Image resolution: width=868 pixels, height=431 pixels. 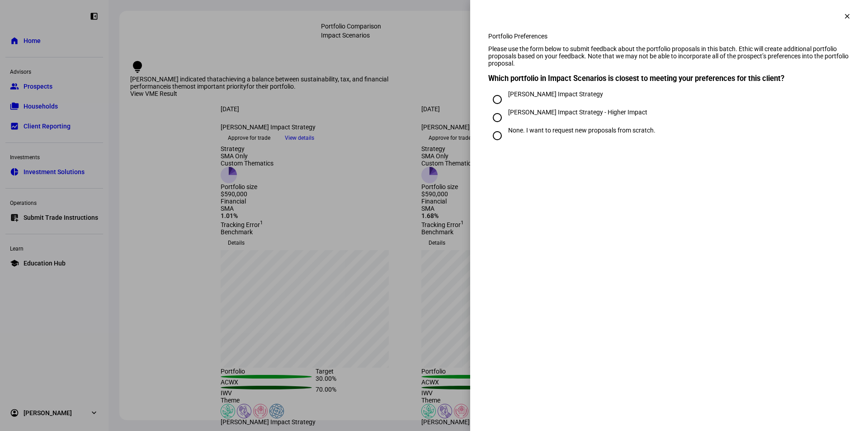 What do you see at coordinates (846, 17) in the screenshot?
I see `mat-icon: clear` at bounding box center [846, 17].